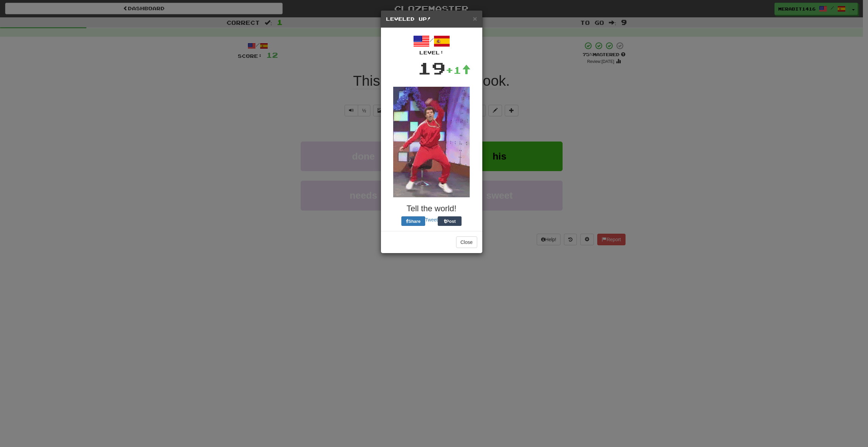 This screenshot has height=447, width=868. Describe the element at coordinates (432, 68) in the screenshot. I see `div: 19` at that location.